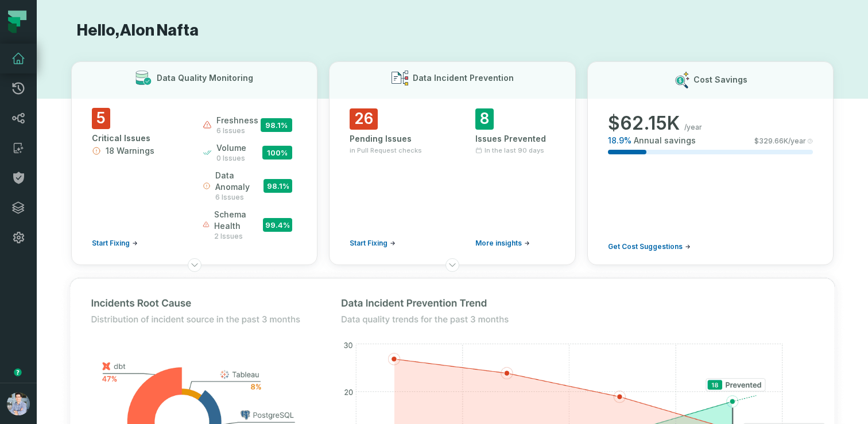 Image resolution: width=868 pixels, height=424 pixels. What do you see at coordinates (101, 118) in the screenshot?
I see `span: 5` at bounding box center [101, 118].